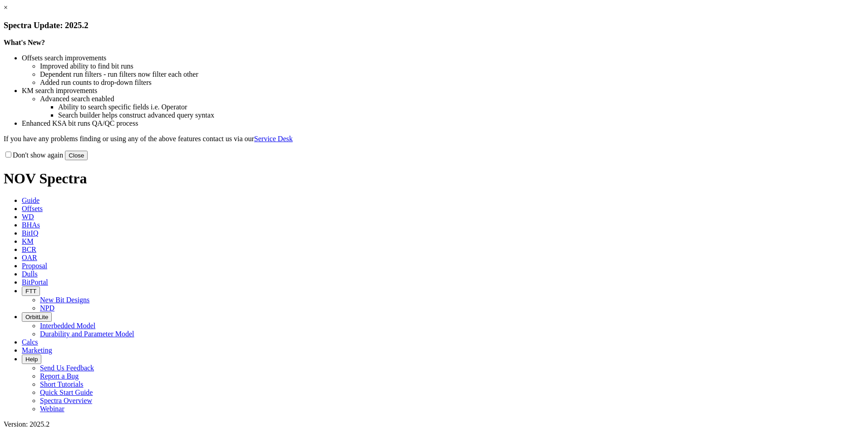 The height and width of the screenshot is (433, 868). Describe the element at coordinates (67, 368) in the screenshot. I see `a: Send Us Feedback` at that location.